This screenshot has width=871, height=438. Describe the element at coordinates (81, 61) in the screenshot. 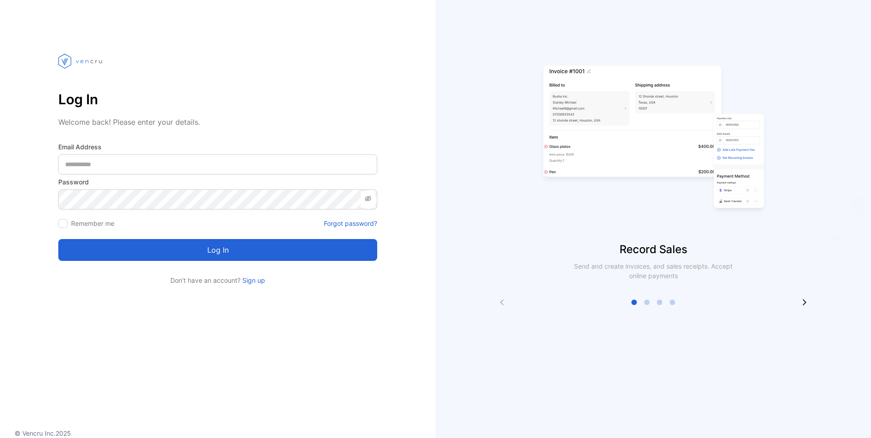

I see `img: vencru logo` at that location.